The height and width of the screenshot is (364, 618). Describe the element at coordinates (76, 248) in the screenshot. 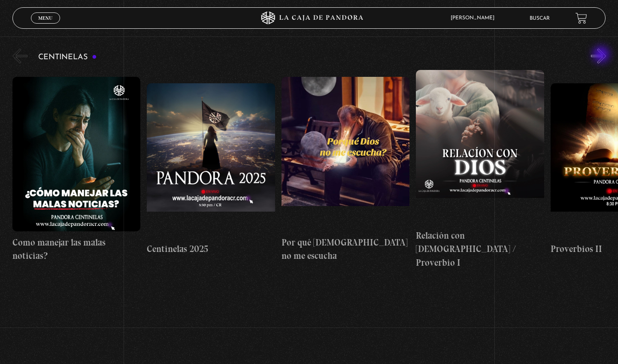

I see `h4: Como manejar las malas noticias?` at that location.